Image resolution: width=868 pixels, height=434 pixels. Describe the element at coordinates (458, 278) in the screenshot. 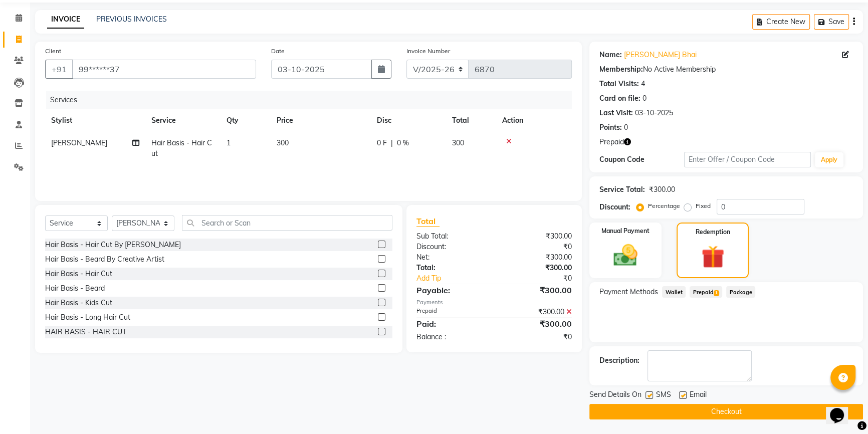

I see `a: Add Tip` at that location.